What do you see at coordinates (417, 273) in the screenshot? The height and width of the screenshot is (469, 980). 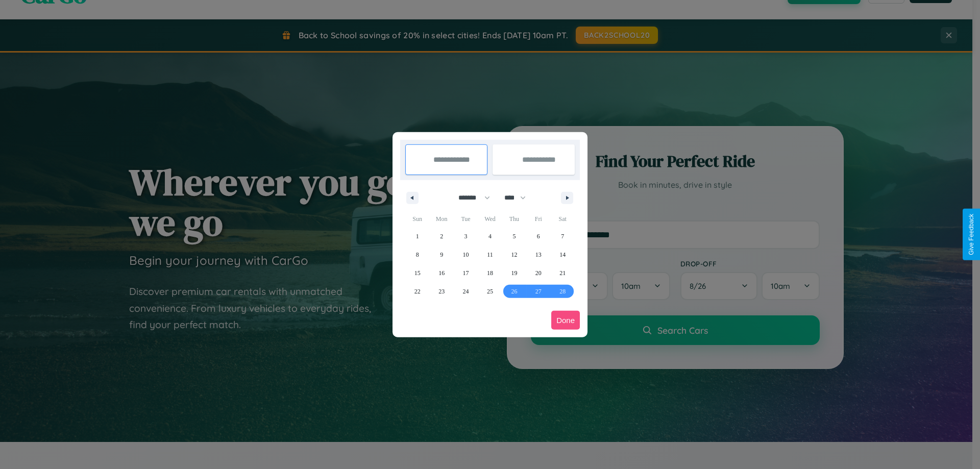 I see `button: 15` at bounding box center [417, 273].